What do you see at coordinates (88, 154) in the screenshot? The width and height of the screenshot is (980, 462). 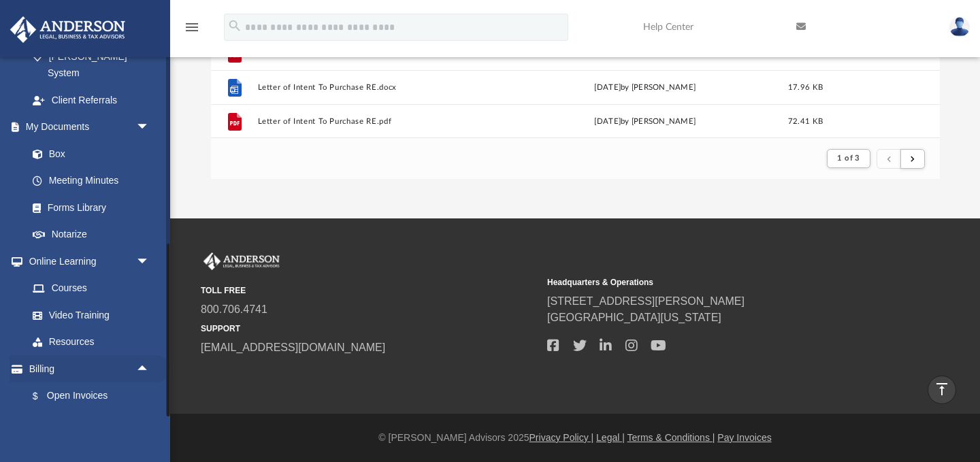 I see `a: Box` at bounding box center [88, 154].